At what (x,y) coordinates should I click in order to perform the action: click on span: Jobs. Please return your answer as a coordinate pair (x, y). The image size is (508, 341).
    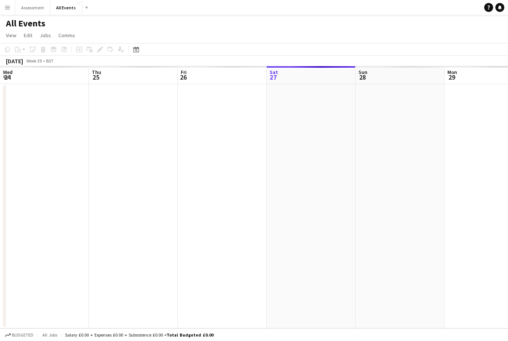
    Looking at the image, I should click on (45, 35).